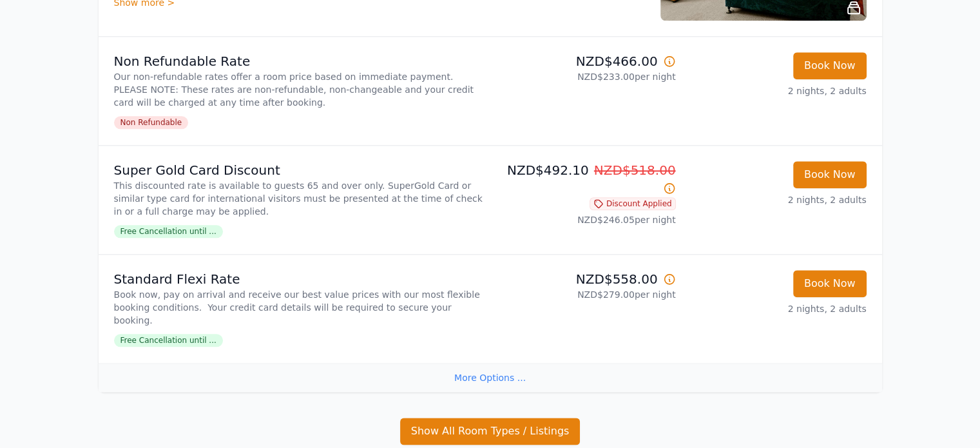 The height and width of the screenshot is (448, 980). What do you see at coordinates (300, 308) in the screenshot?
I see `p: Book now, pay on arrival and receive our best value prices with our most flexible booking conditi...` at bounding box center [300, 308].